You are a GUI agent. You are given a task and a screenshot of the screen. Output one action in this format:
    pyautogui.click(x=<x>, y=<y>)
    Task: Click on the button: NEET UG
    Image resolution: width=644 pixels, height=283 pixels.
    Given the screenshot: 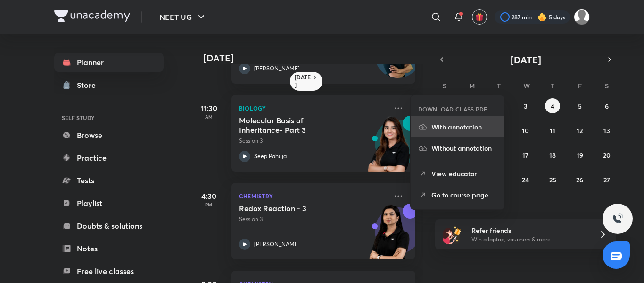 What is the action you would take?
    pyautogui.click(x=183, y=17)
    